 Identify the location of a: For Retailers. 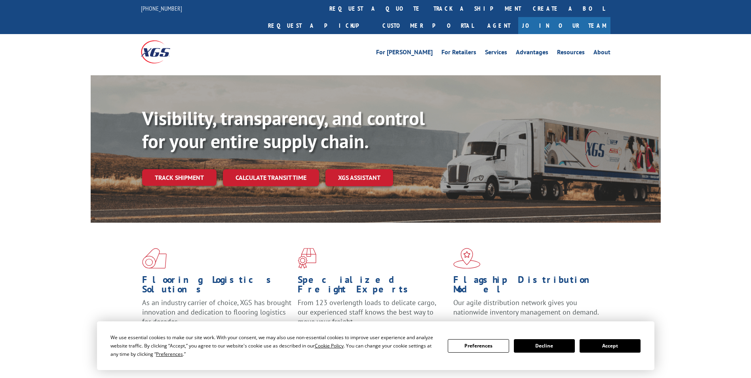
(459, 53).